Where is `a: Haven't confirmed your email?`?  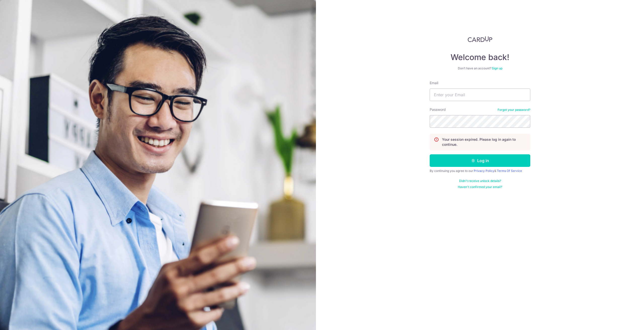
a: Haven't confirmed your email? is located at coordinates (480, 187).